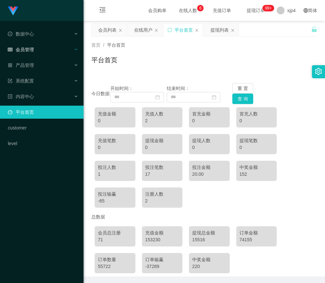  What do you see at coordinates (256, 10) in the screenshot?
I see `span: 提现订单` at bounding box center [256, 10].